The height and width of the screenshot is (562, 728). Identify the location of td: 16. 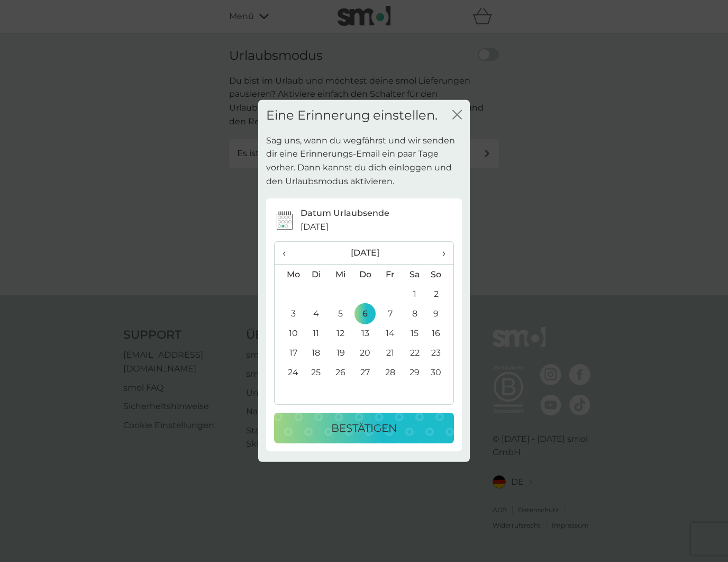
(440, 333).